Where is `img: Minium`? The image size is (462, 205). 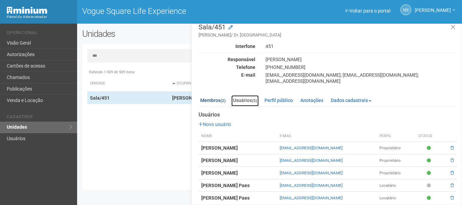 img: Minium is located at coordinates (27, 10).